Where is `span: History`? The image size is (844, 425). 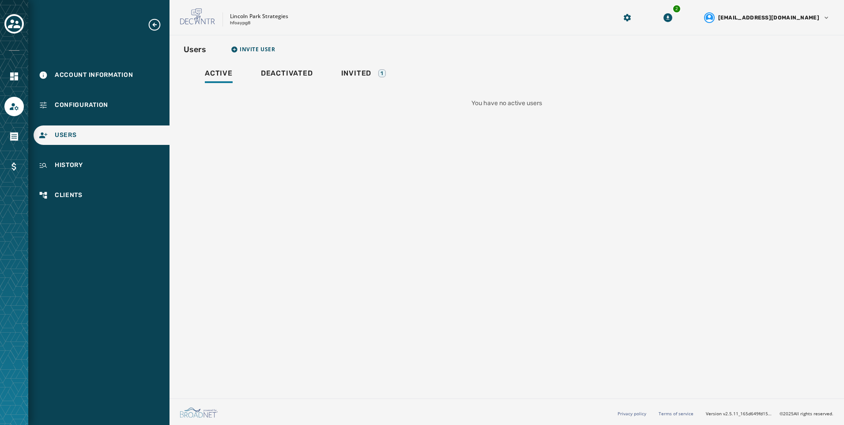
span: History is located at coordinates (69, 165).